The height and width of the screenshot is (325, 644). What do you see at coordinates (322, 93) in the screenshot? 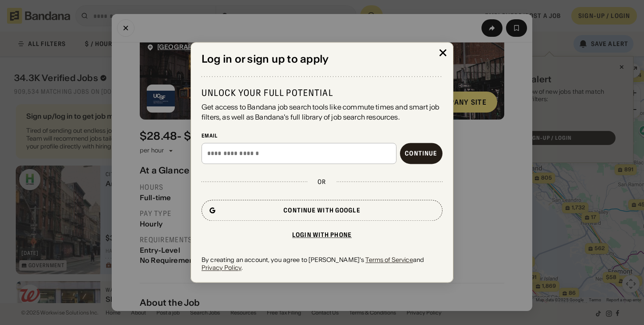
I see `div: Unlock your full potential` at bounding box center [322, 93].